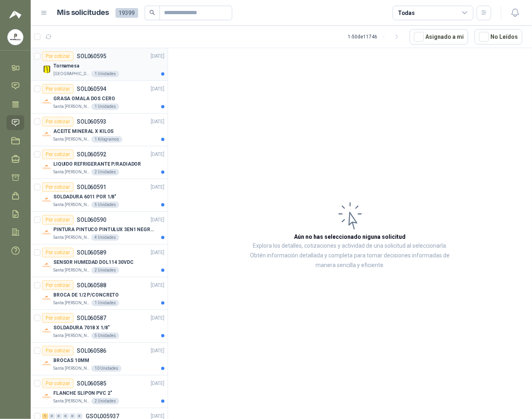  Describe the element at coordinates (83, 13) in the screenshot. I see `h1: Mis solicitudes` at that location.